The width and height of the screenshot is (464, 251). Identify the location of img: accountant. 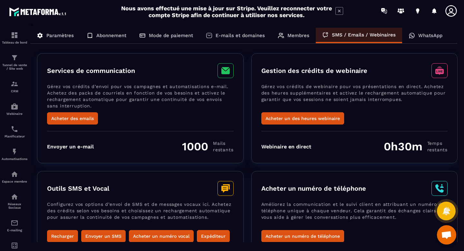
(14, 245).